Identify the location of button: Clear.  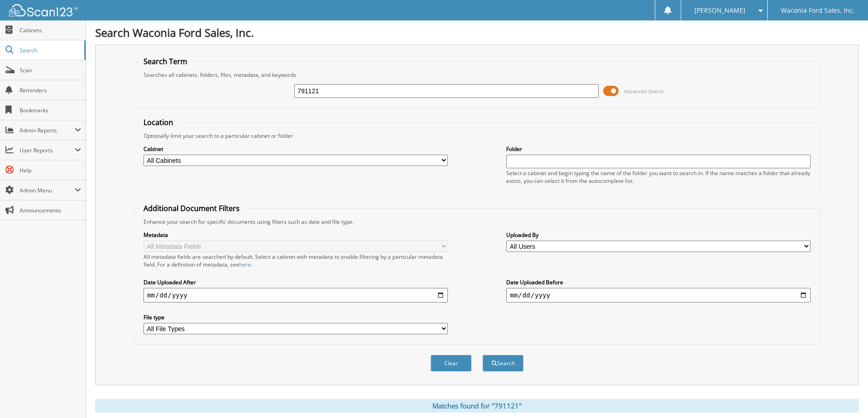
(451, 363).